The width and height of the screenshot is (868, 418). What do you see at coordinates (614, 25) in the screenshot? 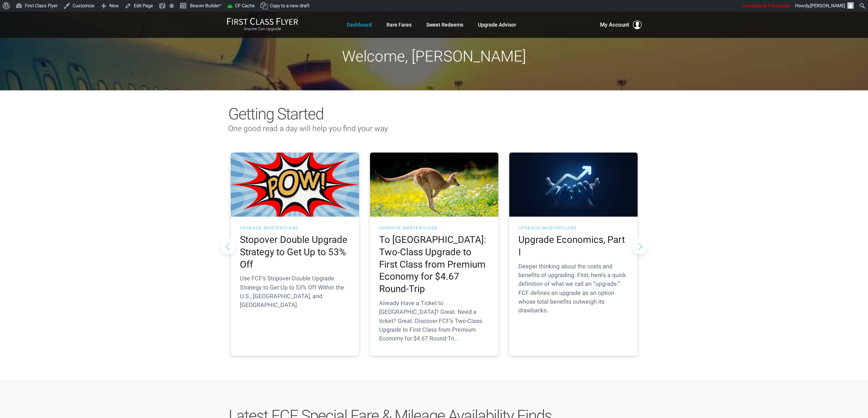
I see `span: My Account` at bounding box center [614, 25].